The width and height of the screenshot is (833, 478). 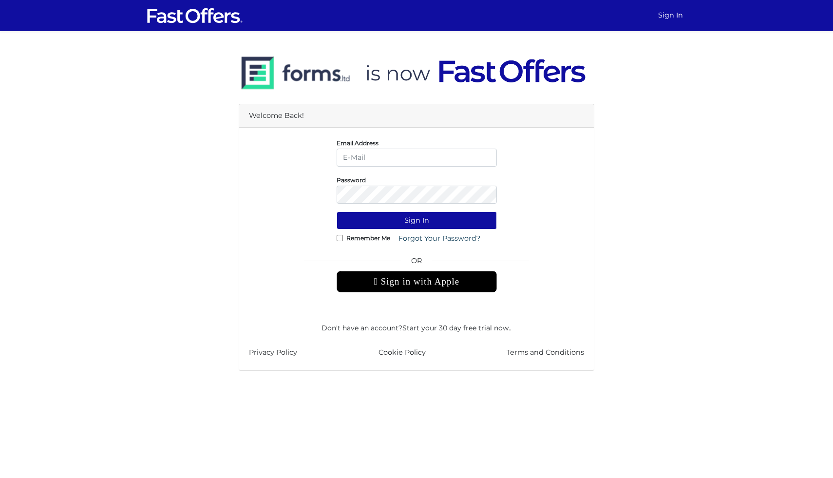 What do you see at coordinates (273, 352) in the screenshot?
I see `a: Privacy Policy` at bounding box center [273, 352].